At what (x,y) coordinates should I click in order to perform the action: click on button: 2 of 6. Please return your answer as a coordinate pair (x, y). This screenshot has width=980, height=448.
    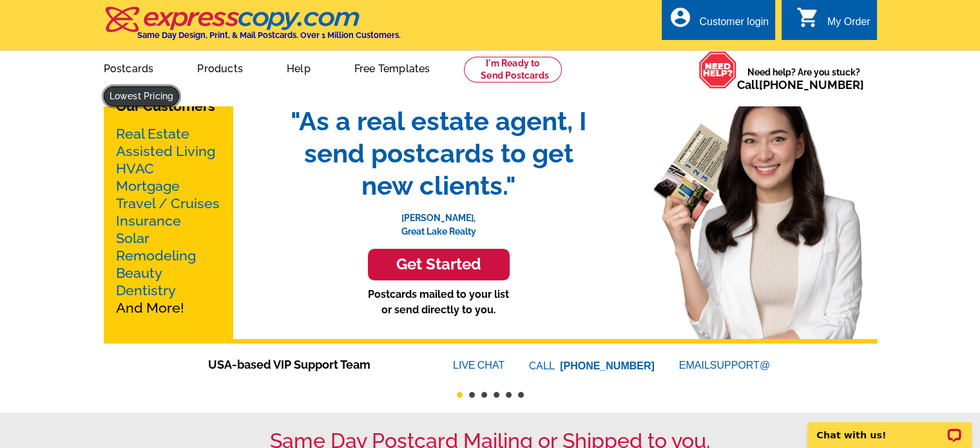
    Looking at the image, I should click on (471, 394).